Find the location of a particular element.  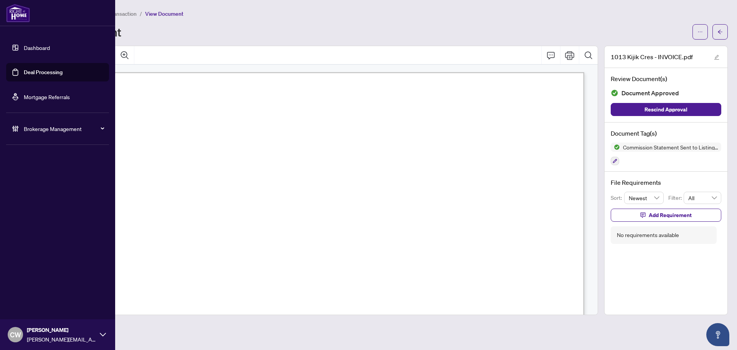

span: Newest is located at coordinates (644, 198).